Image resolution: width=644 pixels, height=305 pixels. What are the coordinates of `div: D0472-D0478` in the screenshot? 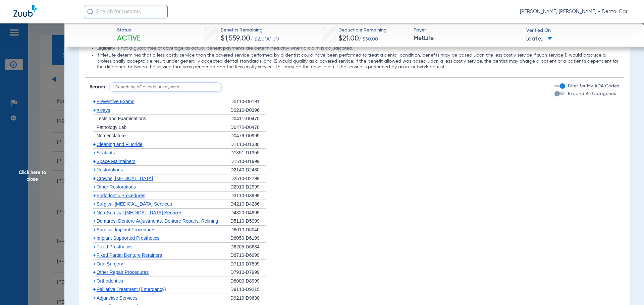 It's located at (248, 128).